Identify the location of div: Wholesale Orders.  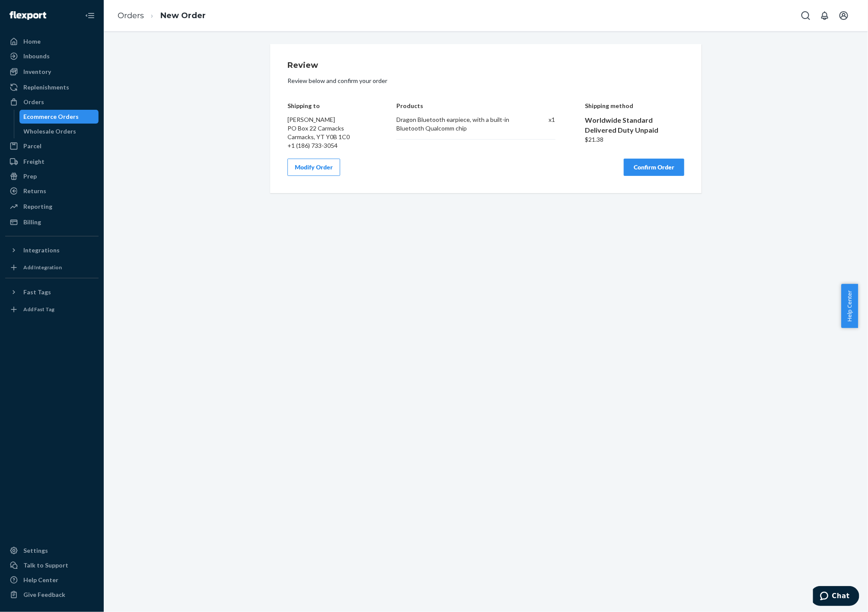
(50, 132).